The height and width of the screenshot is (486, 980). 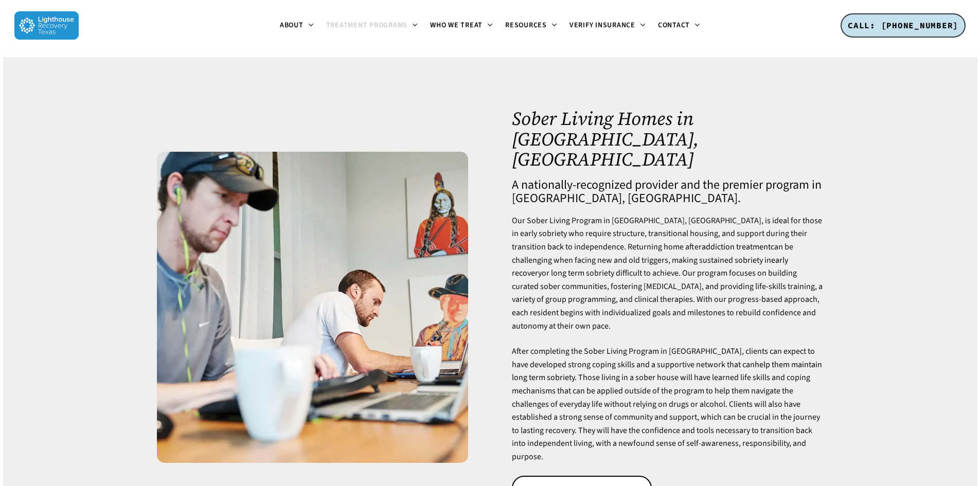 I want to click on a: Treatment Programs, so click(x=372, y=25).